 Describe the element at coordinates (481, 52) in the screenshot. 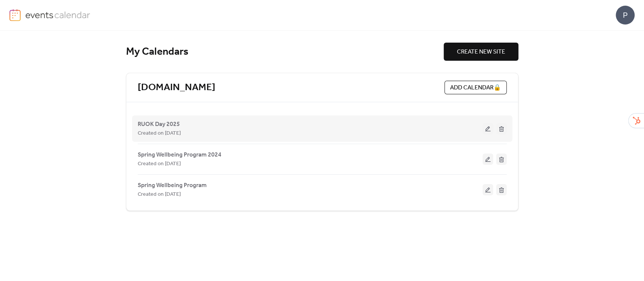

I see `span: CREATE NEW SITE` at that location.